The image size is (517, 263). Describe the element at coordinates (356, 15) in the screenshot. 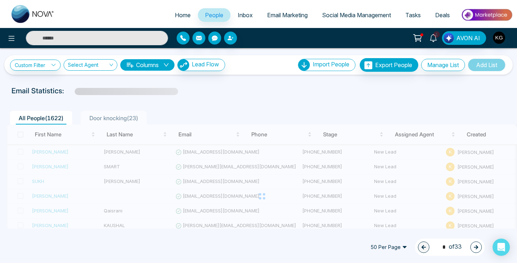

I see `span: Social Media Management` at that location.